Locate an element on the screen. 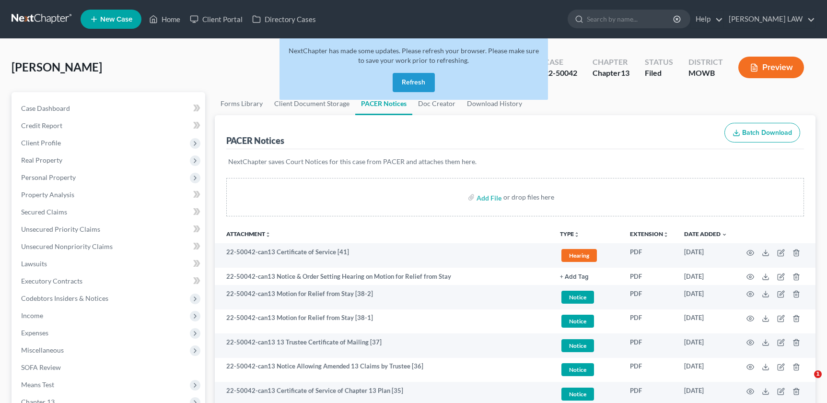  a: Help is located at coordinates (707, 19).